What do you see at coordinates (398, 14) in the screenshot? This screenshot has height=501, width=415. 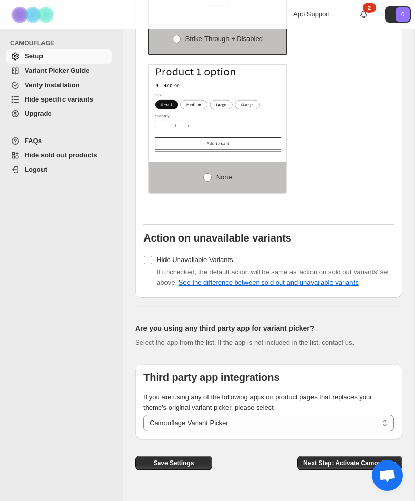 I see `button: Avatar with initials 0` at bounding box center [398, 14].